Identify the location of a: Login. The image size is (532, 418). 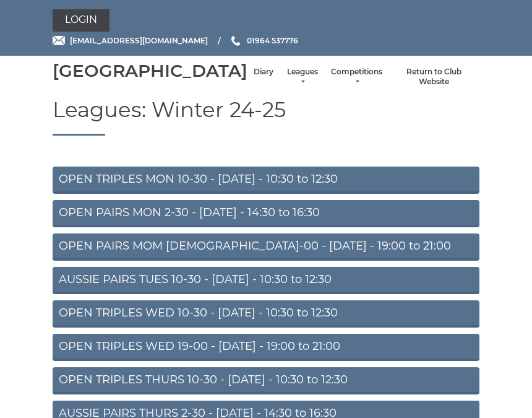
(81, 20).